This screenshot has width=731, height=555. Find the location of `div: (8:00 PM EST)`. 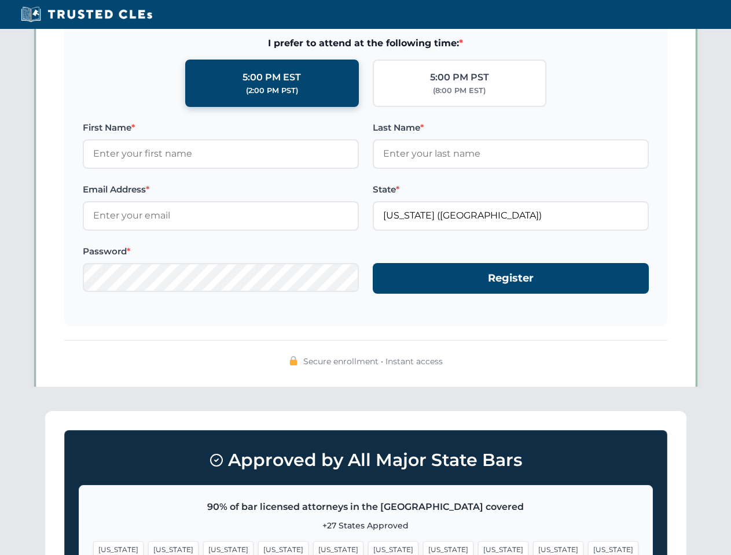

div: (8:00 PM EST) is located at coordinates (459, 91).